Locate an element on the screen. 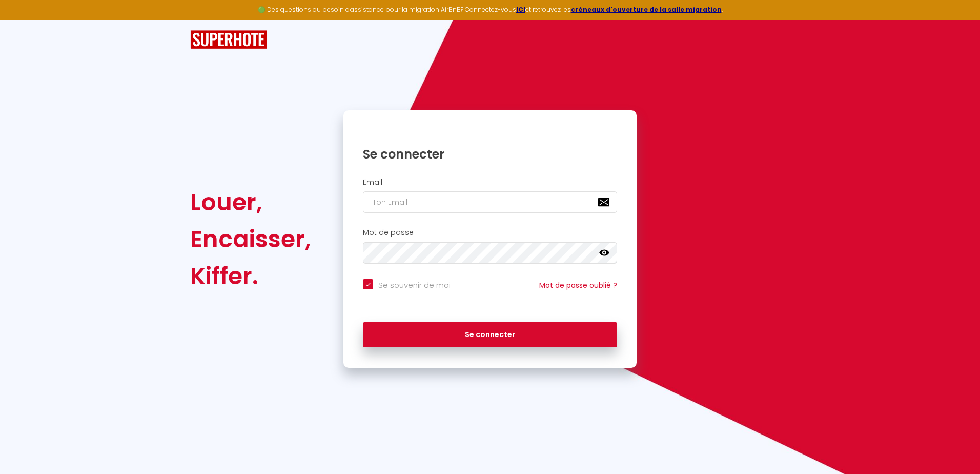 The image size is (980, 474). a: créneaux d'ouverture de la salle migration is located at coordinates (646, 9).